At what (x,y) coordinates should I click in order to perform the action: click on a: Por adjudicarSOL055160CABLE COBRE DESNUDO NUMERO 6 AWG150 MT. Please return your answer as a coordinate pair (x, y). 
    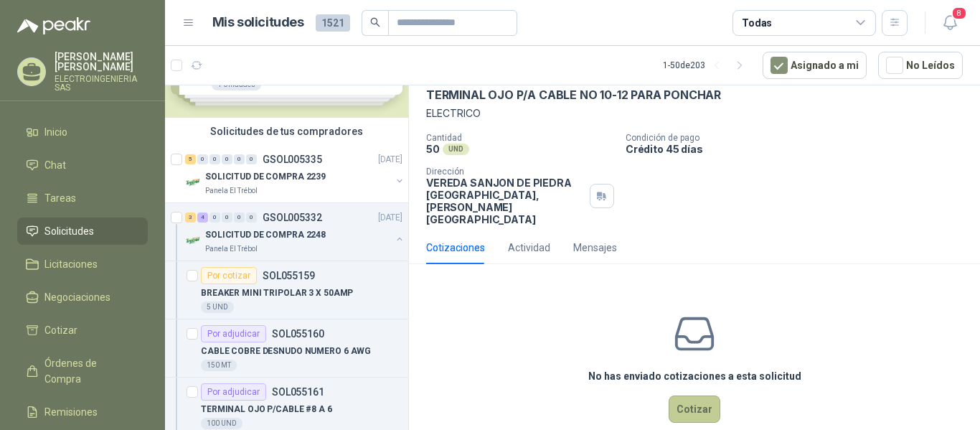
    Looking at the image, I should click on (287, 348).